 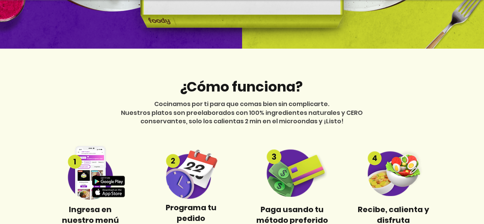 What do you see at coordinates (241, 86) in the screenshot?
I see `span: ¿Cómo funciona?` at bounding box center [241, 86].